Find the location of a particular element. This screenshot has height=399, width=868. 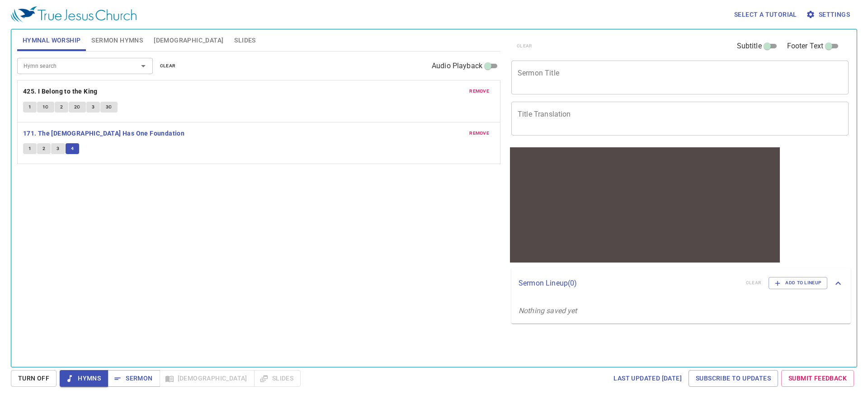

button: Settings is located at coordinates (829, 14).